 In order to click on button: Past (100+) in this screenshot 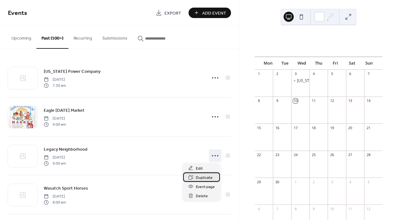, I will do `click(52, 37)`.